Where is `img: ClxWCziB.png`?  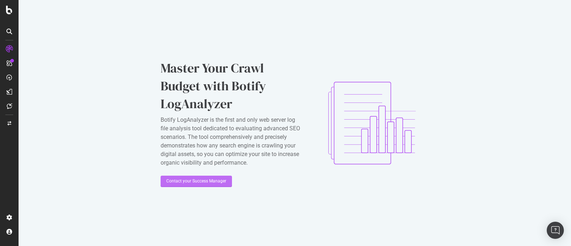
img: ClxWCziB.png is located at coordinates (372, 123).